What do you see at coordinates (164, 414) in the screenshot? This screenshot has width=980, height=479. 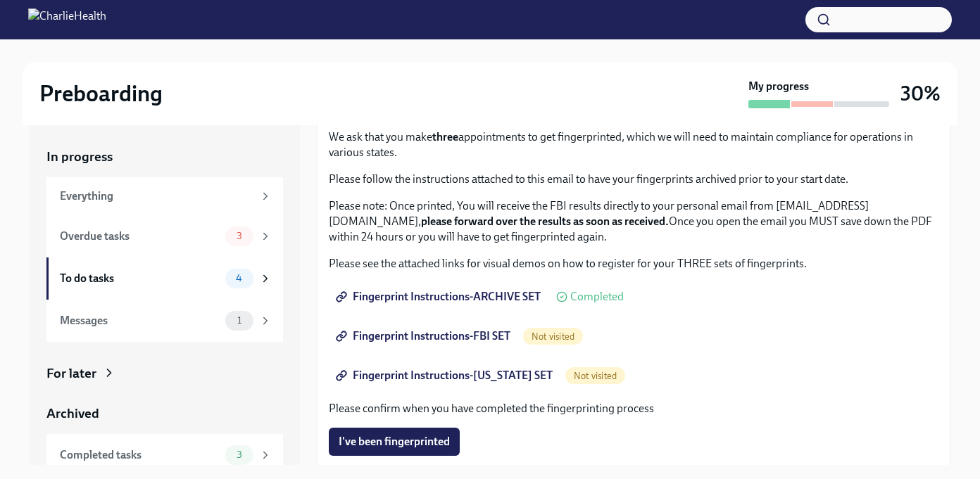 I see `a: Archived` at bounding box center [164, 414].